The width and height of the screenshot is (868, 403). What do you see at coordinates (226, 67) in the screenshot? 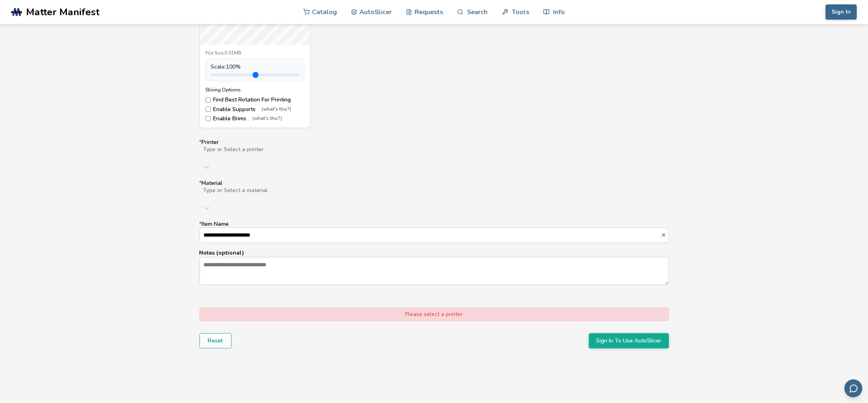
I see `span: Scale: 100 %` at bounding box center [226, 67].